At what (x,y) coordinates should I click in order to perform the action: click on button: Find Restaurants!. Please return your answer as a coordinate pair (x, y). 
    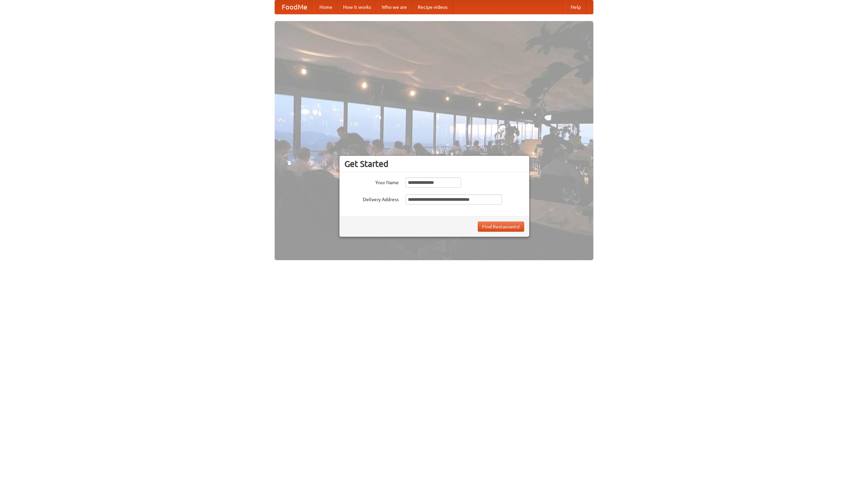
    Looking at the image, I should click on (500, 227).